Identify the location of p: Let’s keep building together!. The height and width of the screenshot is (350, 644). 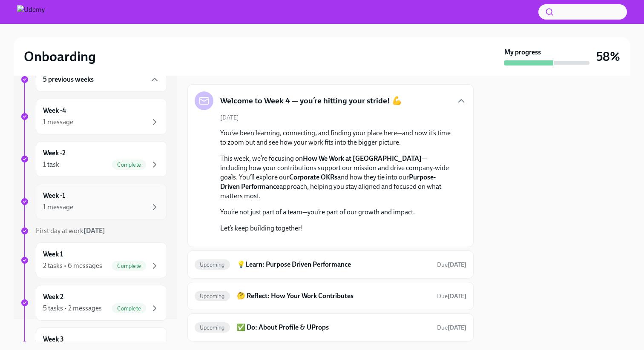
(336, 229).